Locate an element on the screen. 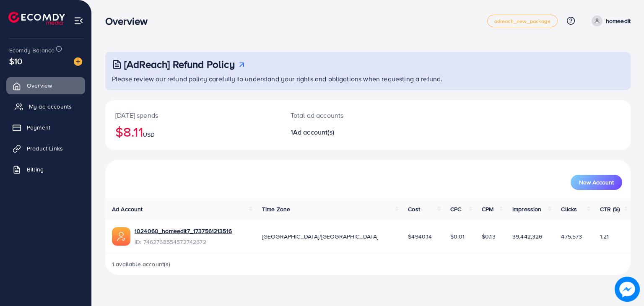 This screenshot has height=306, width=644. span: CPM is located at coordinates (488, 209).